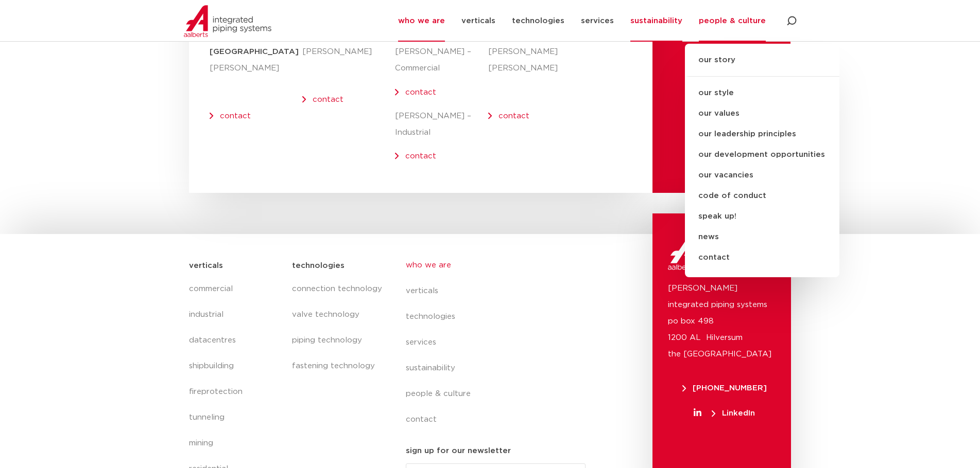 This screenshot has width=980, height=468. I want to click on a: who we are, so click(500, 265).